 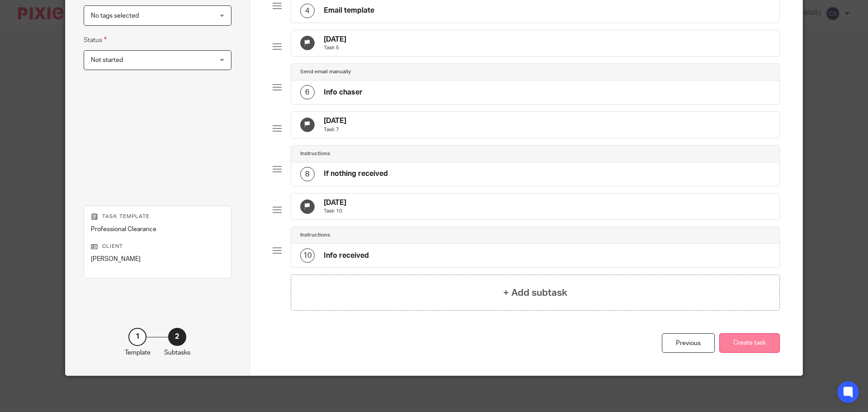 What do you see at coordinates (343, 92) in the screenshot?
I see `h4: Info chaser` at bounding box center [343, 92].